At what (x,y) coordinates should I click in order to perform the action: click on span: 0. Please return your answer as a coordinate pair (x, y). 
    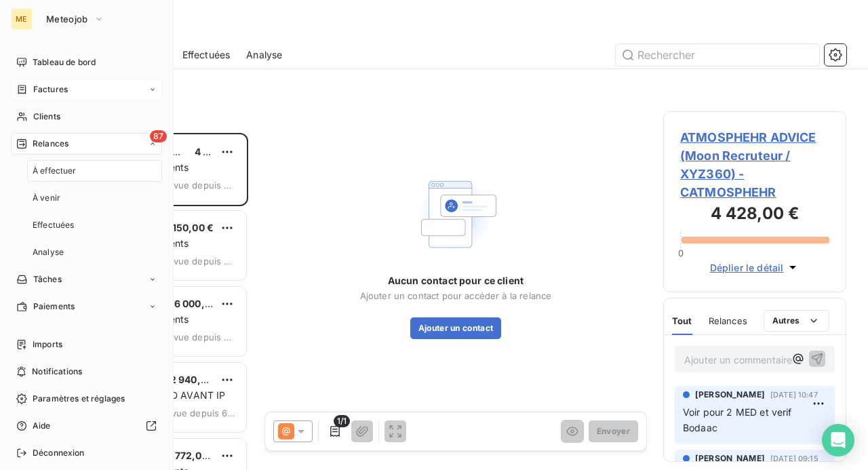
    Looking at the image, I should click on (681, 253).